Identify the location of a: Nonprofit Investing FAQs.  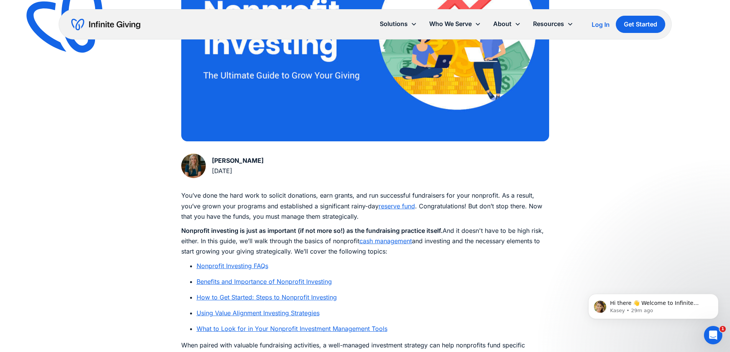
(232, 266).